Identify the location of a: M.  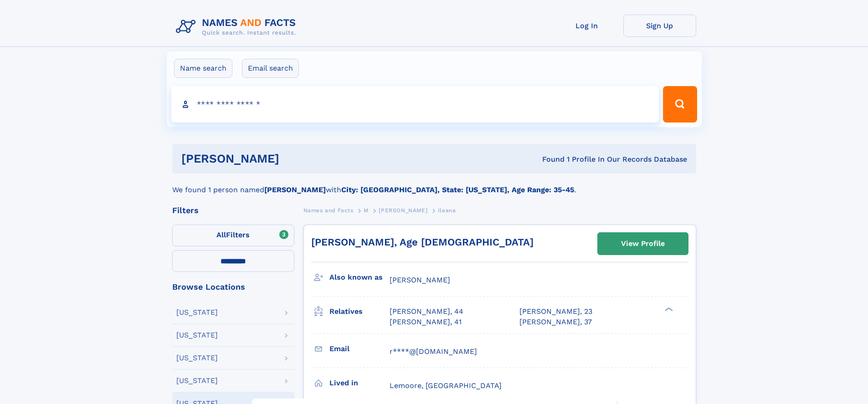
(366, 210).